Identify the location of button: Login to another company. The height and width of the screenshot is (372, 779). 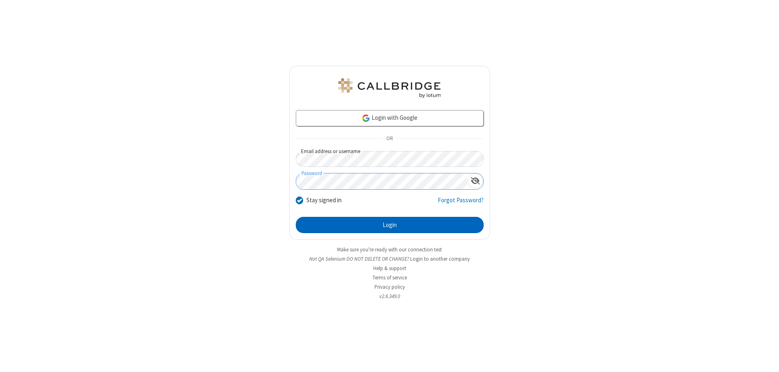
(440, 258).